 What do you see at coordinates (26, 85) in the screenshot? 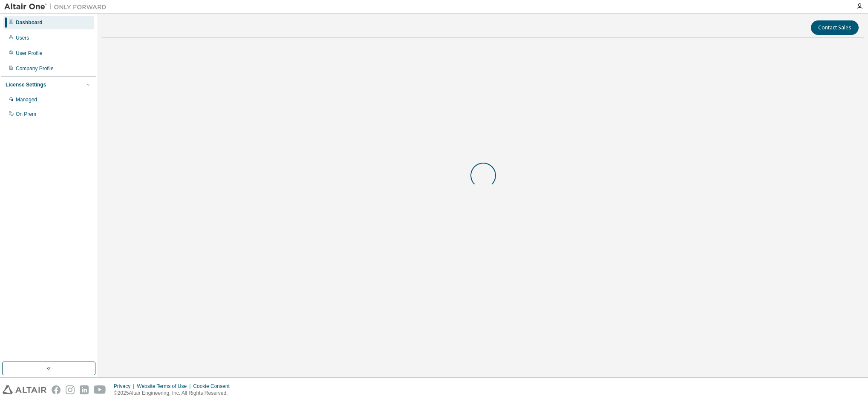
I see `div: License Settings` at bounding box center [26, 85].